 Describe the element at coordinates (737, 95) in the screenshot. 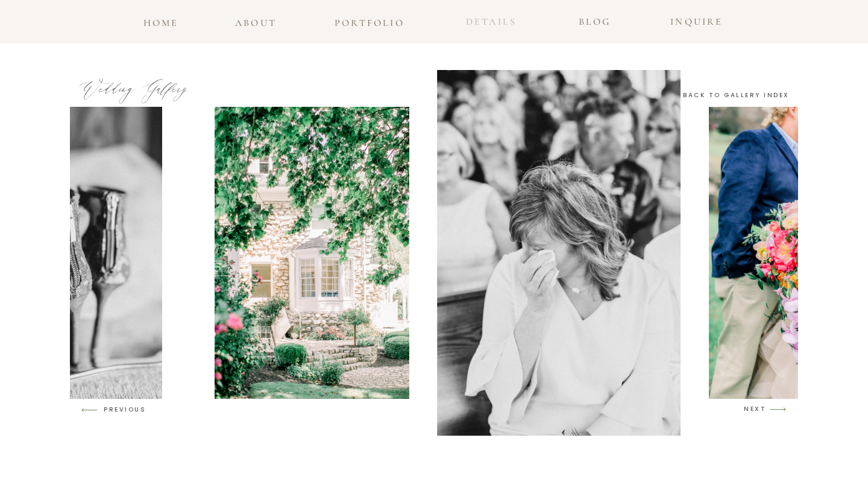

I see `h3: back to gallery index` at that location.